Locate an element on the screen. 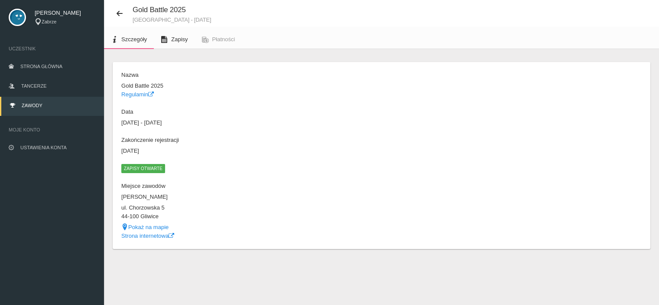 The height and width of the screenshot is (305, 659). span: Moje konto is located at coordinates (52, 130).